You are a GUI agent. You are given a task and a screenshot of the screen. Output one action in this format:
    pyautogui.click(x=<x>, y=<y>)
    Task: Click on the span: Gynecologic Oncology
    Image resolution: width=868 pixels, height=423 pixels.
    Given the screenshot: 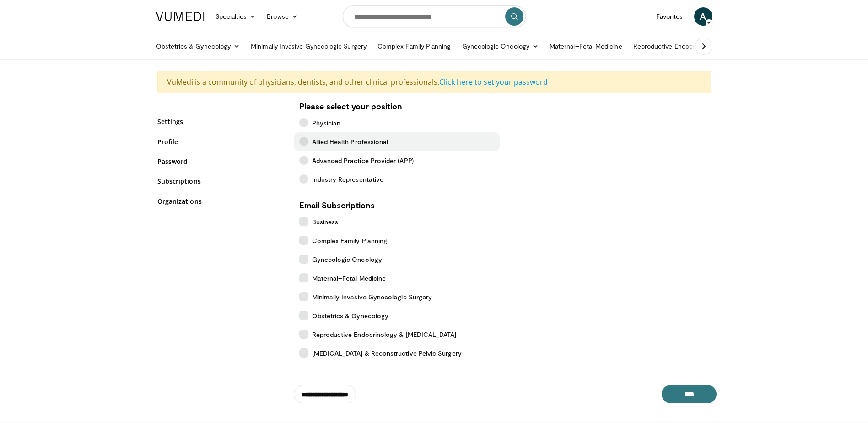 What is the action you would take?
    pyautogui.click(x=347, y=259)
    